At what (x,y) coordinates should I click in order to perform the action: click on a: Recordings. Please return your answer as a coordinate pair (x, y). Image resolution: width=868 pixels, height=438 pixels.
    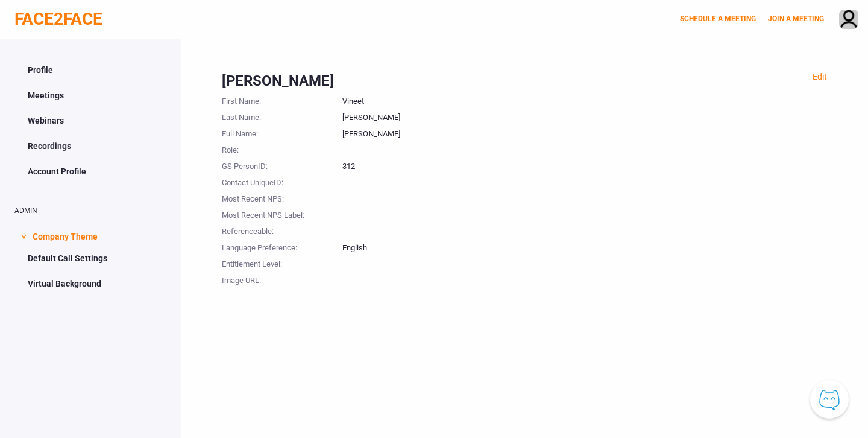
    Looking at the image, I should click on (90, 146).